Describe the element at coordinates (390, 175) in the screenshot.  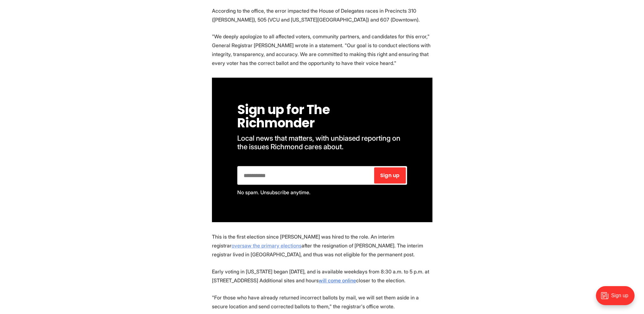
I see `button: Sign up` at that location.